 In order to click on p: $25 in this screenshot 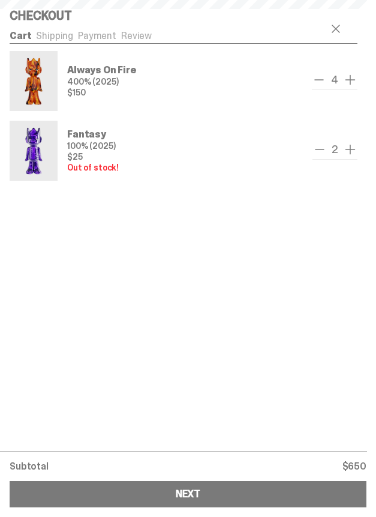, I will do `click(93, 157)`.